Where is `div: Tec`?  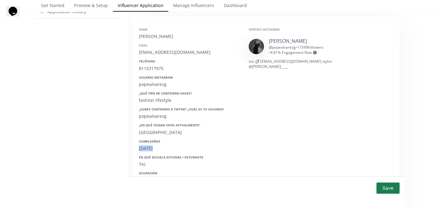 div: Tec is located at coordinates (189, 164).